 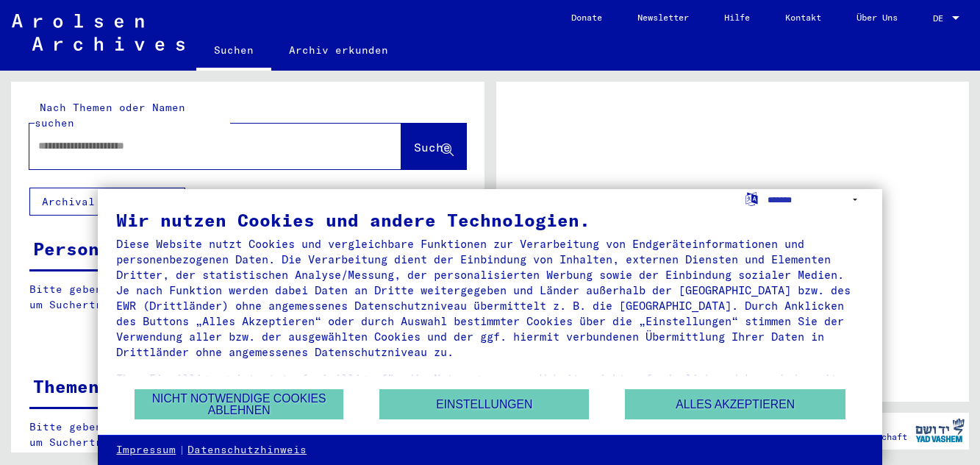 What do you see at coordinates (77, 249) in the screenshot?
I see `div: Personen` at bounding box center [77, 249].